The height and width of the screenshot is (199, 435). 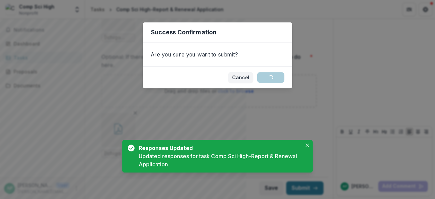 What do you see at coordinates (218, 54) in the screenshot?
I see `div: Are you sure you want to submit?` at bounding box center [218, 54].